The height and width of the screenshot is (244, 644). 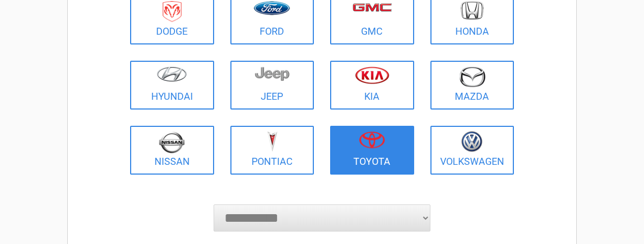 I want to click on img: dodge, so click(x=171, y=12).